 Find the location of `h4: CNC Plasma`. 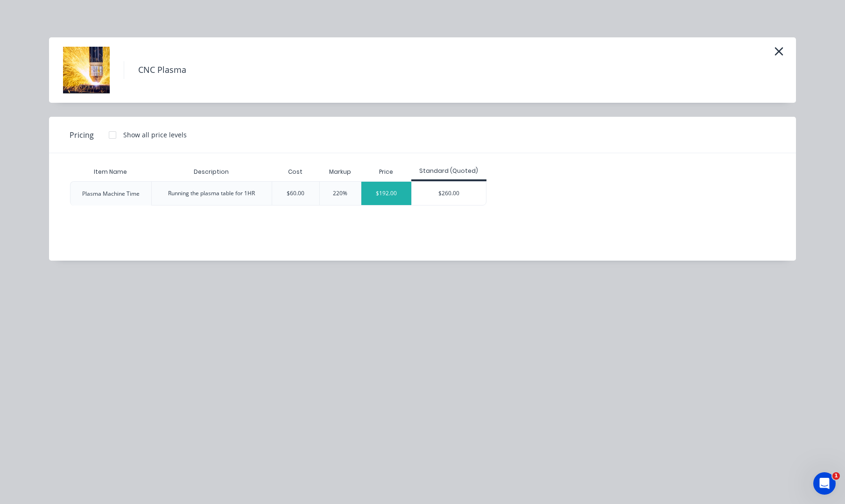

h4: CNC Plasma is located at coordinates (162, 70).